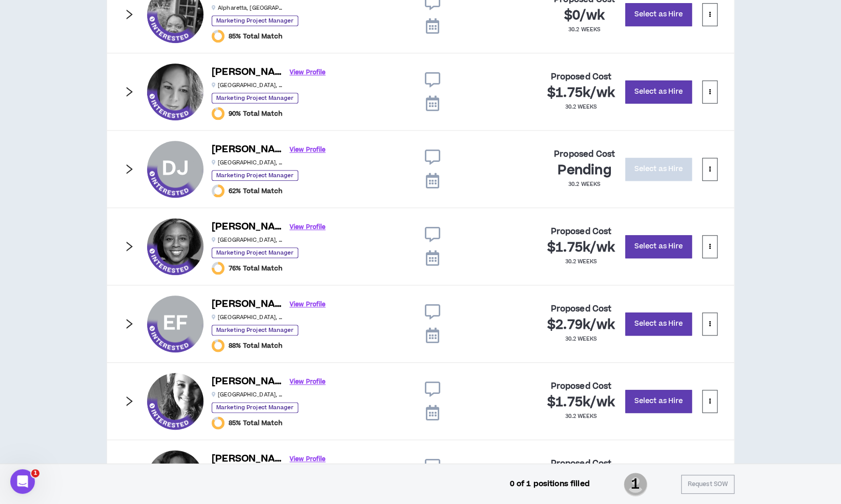 This screenshot has height=504, width=841. Describe the element at coordinates (175, 92) in the screenshot. I see `div: Christy M.` at that location.